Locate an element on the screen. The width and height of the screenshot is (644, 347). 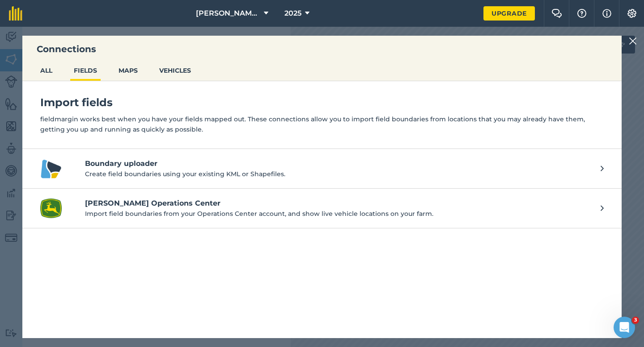
p: Import field boundaries from your Operations Center account, and show live vehicle locations on y... is located at coordinates (338, 214).